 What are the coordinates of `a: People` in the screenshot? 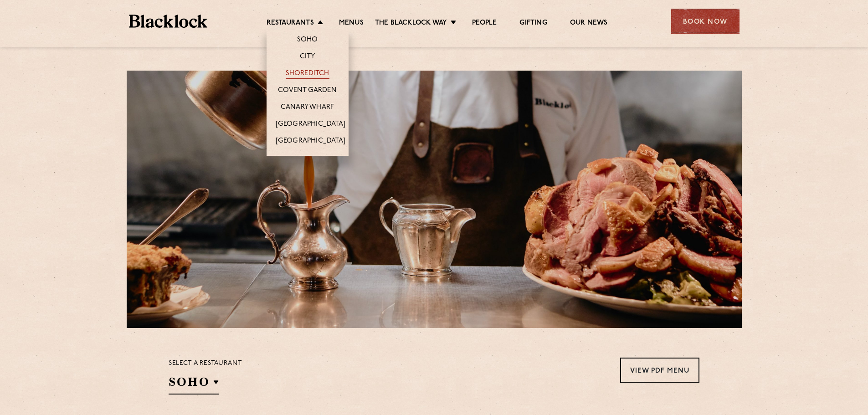 It's located at (484, 24).